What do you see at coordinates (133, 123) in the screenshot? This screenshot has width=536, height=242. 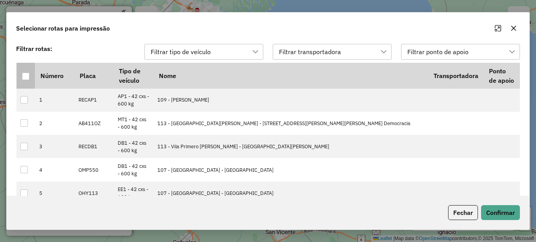 I see `td: MT1 - 42 cxs - 600 kg` at bounding box center [133, 123].